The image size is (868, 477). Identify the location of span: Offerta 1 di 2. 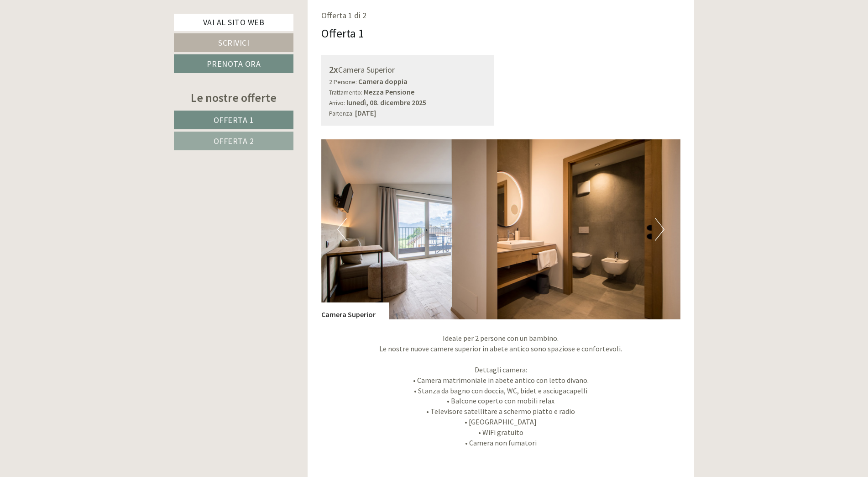
(344, 15).